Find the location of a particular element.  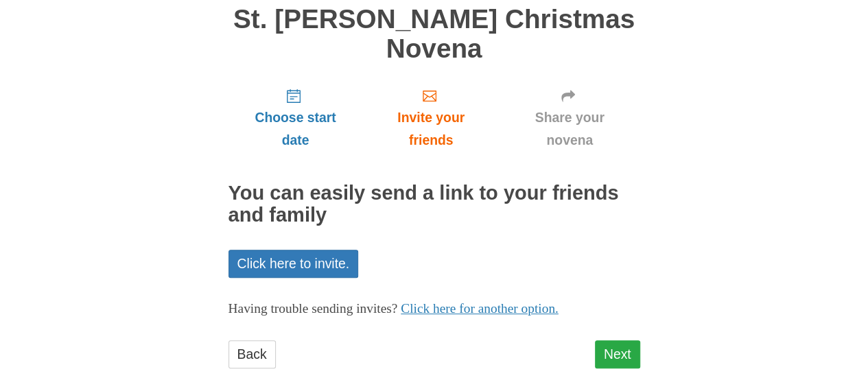

span: Invite your friends is located at coordinates (431, 129).